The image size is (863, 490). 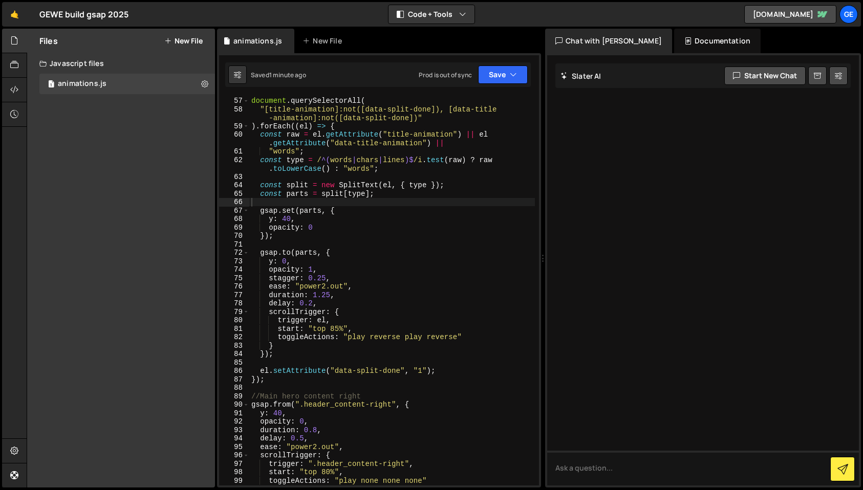 I want to click on div: 87, so click(x=234, y=380).